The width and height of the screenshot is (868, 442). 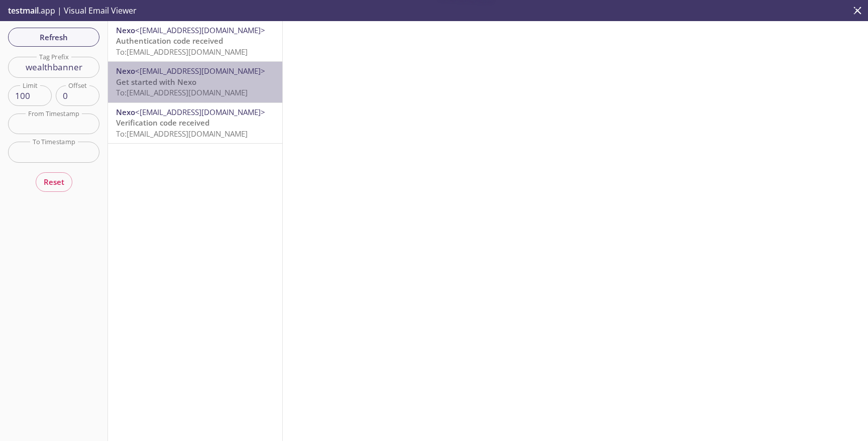 I want to click on span: Verification code received, so click(x=163, y=122).